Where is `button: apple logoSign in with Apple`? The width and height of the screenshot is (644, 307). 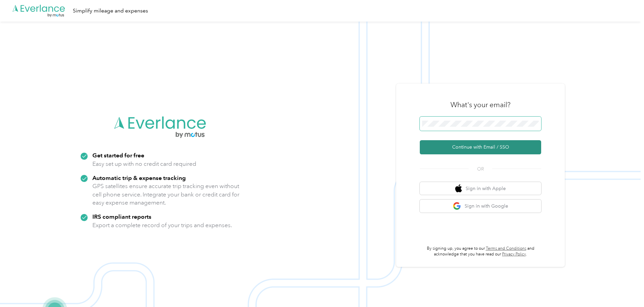 button: apple logoSign in with Apple is located at coordinates (480, 188).